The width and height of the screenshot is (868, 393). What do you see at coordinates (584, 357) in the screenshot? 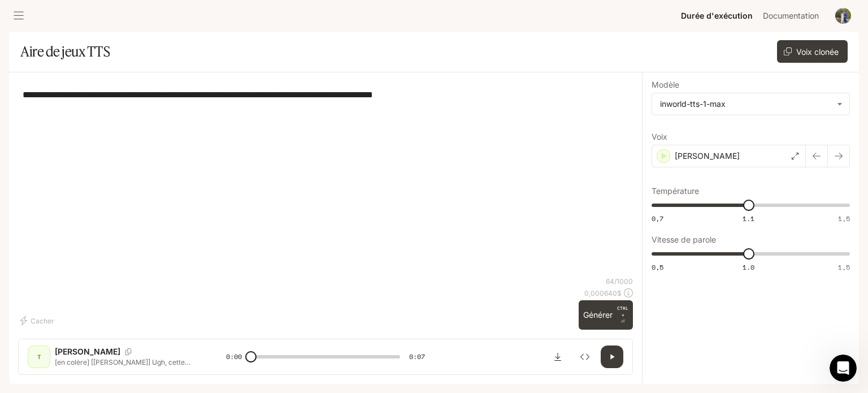
I see `button: Inspecter` at bounding box center [584, 357].